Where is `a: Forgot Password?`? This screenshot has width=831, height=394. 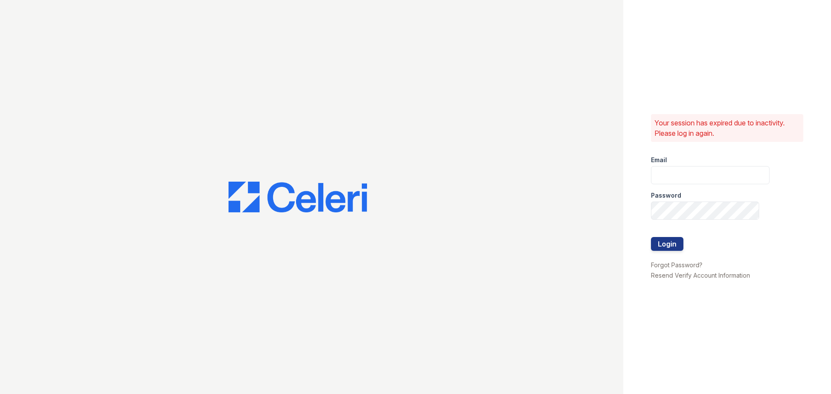 a: Forgot Password? is located at coordinates (676, 265).